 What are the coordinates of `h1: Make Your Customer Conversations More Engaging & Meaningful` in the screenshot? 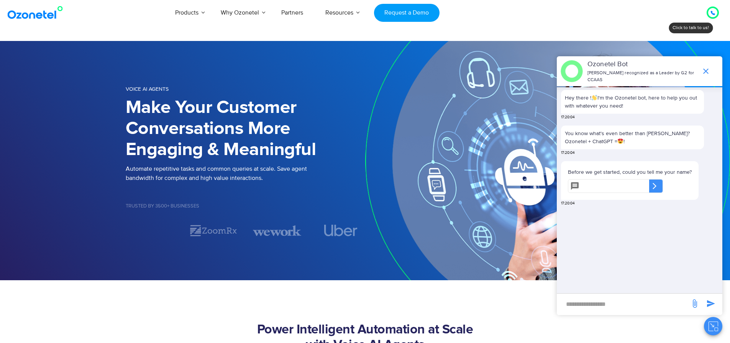 It's located at (245, 129).